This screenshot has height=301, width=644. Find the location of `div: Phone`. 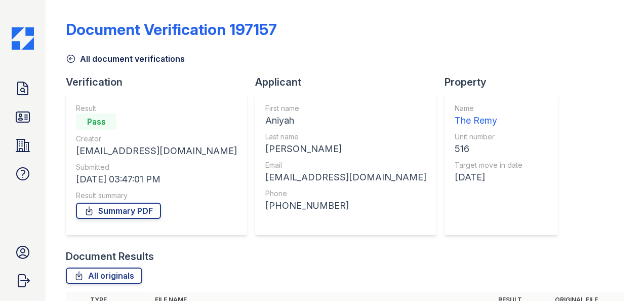

div: Phone is located at coordinates (346, 194).